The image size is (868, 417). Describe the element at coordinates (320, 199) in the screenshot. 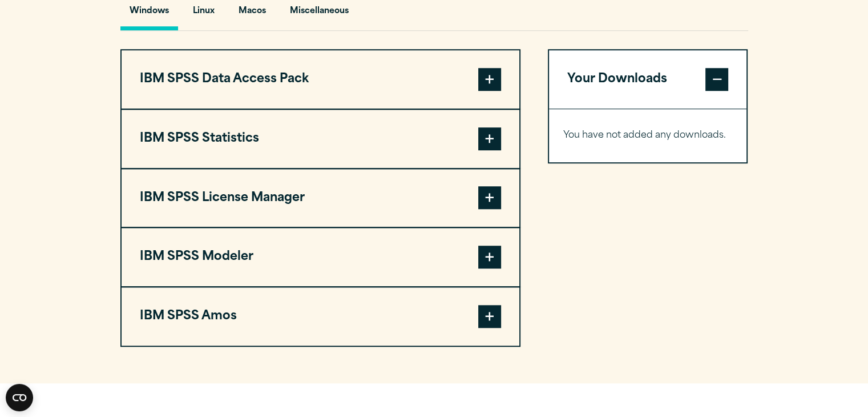

I see `button: IBM SPSS License Manager` at that location.